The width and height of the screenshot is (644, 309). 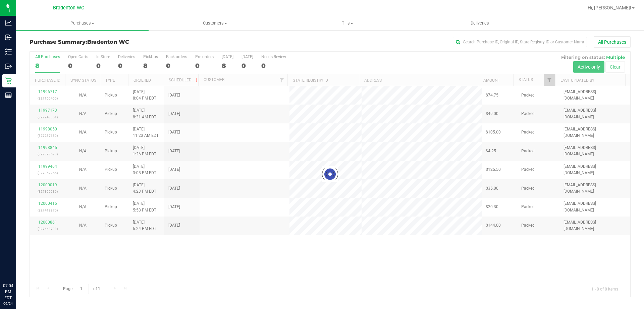 What do you see at coordinates (613, 42) in the screenshot?
I see `button: All Purchases` at bounding box center [613, 42].